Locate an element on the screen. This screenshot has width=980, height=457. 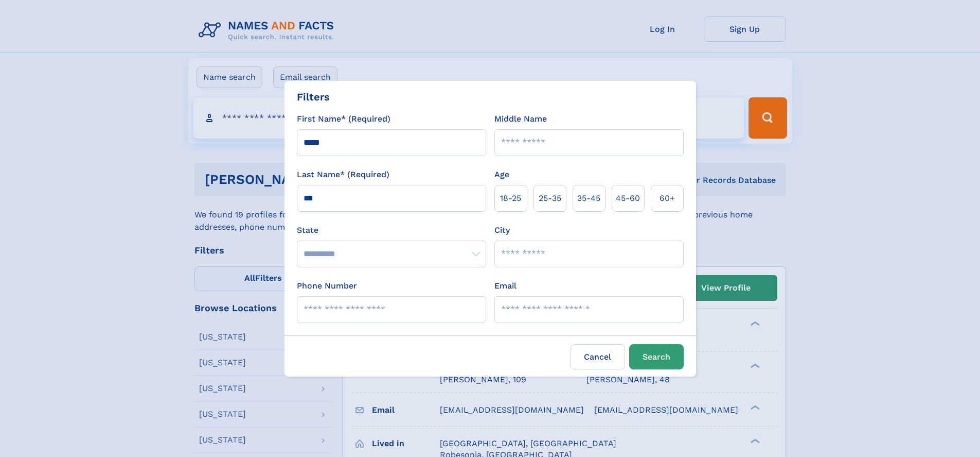
span: 35‑45 is located at coordinates (589, 198).